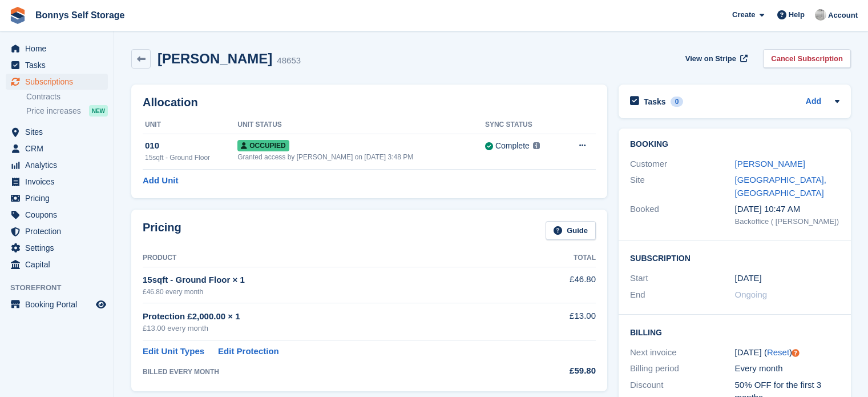 This screenshot has height=397, width=868. What do you see at coordinates (751, 294) in the screenshot?
I see `span: Ongoing` at bounding box center [751, 294].